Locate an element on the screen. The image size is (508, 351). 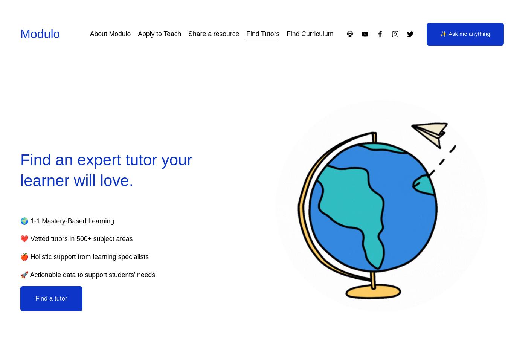
p: 🚀 Actionable data to support students’ needs is located at coordinates (116, 276).